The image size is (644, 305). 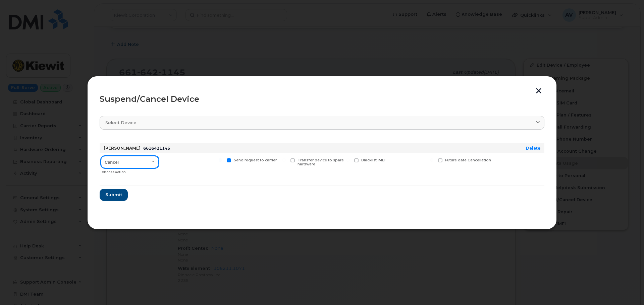 What do you see at coordinates (348, 160) in the screenshot?
I see `input: Blacklist IMEI` at bounding box center [348, 160].